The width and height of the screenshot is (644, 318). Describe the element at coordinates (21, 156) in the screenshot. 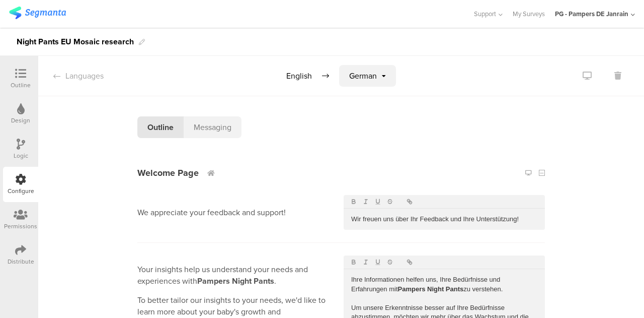

I see `div: Logic` at that location.